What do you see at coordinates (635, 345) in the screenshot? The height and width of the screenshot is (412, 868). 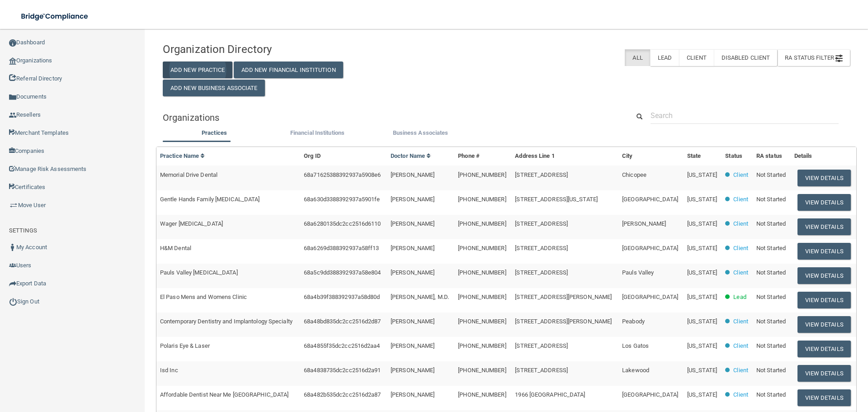 I see `span: Los Gatos` at bounding box center [635, 345].